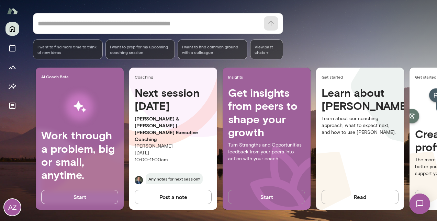  What do you see at coordinates (139, 180) in the screenshot?
I see `img: Michael` at bounding box center [139, 180].